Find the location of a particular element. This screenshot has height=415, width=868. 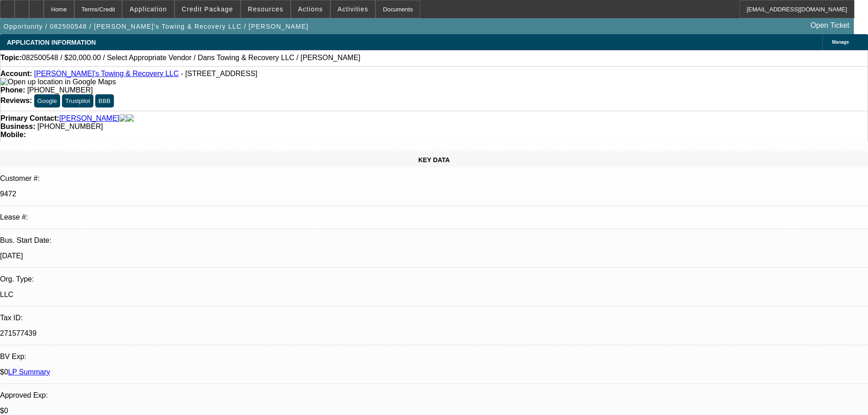

a: View Google Maps is located at coordinates (58, 82).